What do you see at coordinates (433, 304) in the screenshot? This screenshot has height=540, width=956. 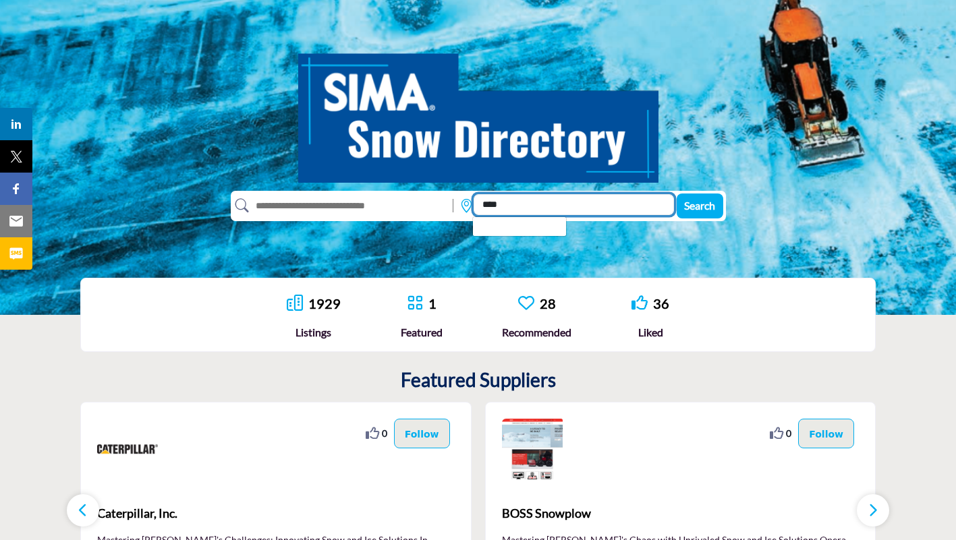 I see `a: 1` at bounding box center [433, 304].